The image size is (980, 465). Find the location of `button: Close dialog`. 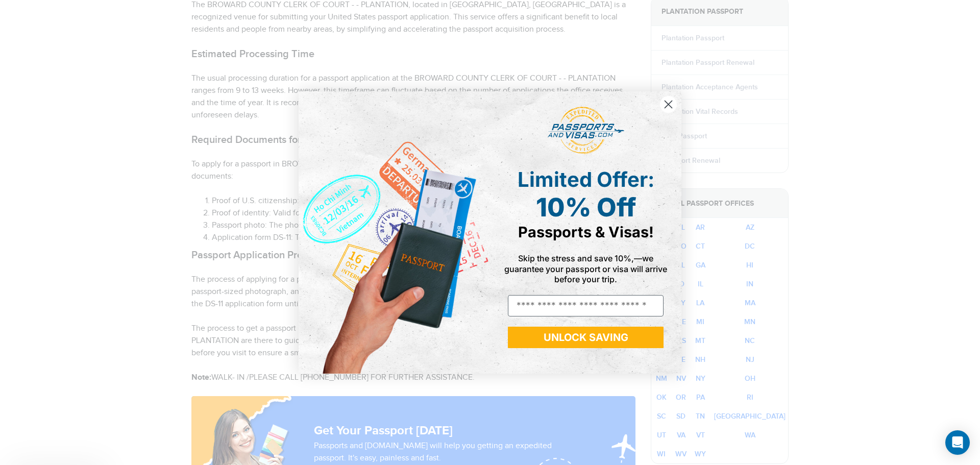

button: Close dialog is located at coordinates (669, 104).